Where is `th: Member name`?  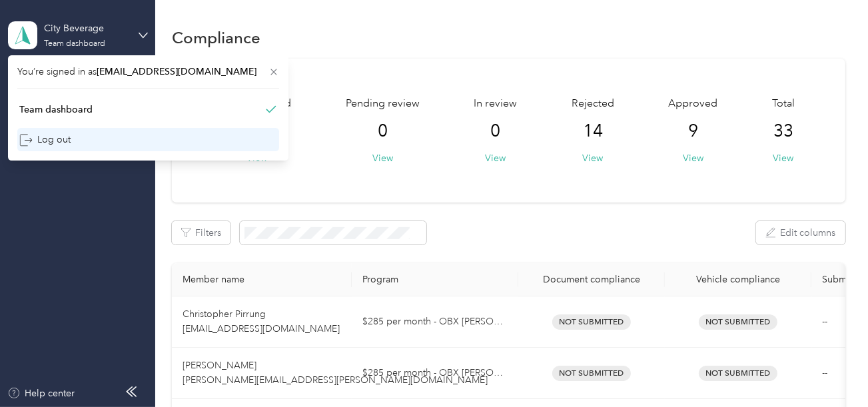
th: Member name is located at coordinates (262, 280).